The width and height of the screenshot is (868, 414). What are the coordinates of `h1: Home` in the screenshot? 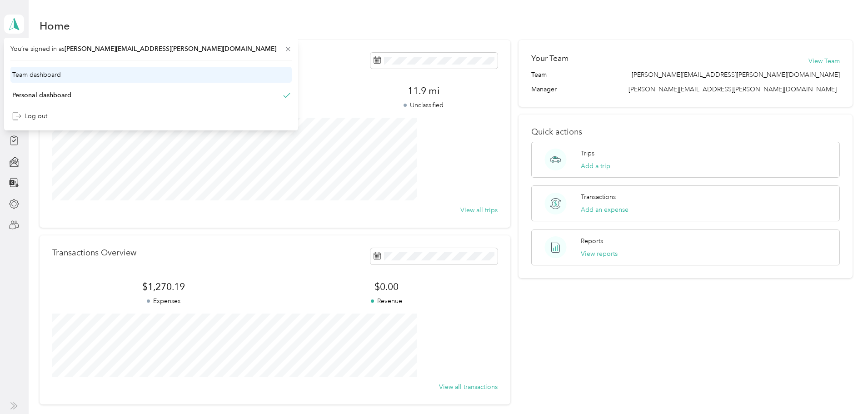 It's located at (55, 26).